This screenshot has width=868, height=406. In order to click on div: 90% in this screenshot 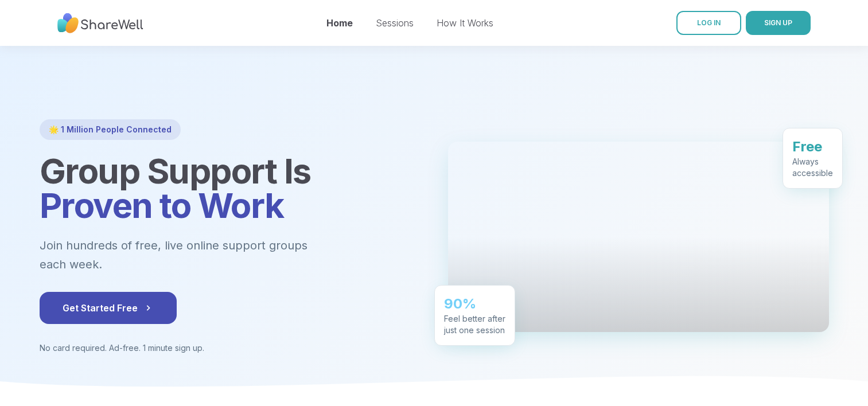, I will do `click(474, 303)`.